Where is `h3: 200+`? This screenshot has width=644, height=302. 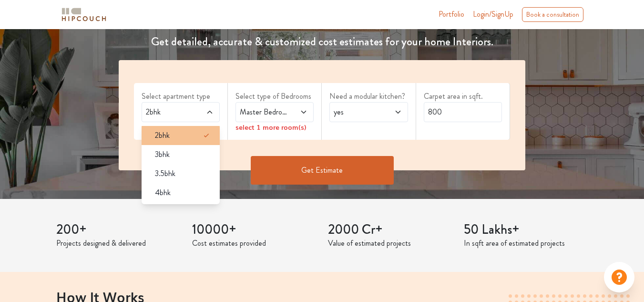
h3: 200+ is located at coordinates (118, 230).